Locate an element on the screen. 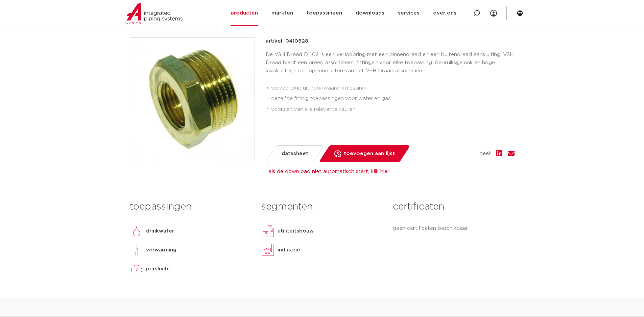 Image resolution: width=644 pixels, height=317 pixels. p: drinkwater is located at coordinates (160, 231).